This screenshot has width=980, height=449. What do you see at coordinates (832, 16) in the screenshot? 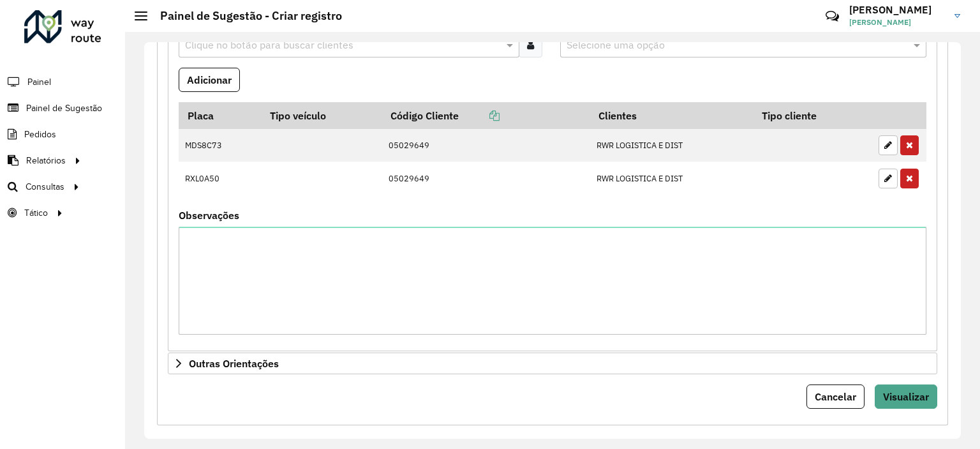
I see `a: Contato Rápido` at bounding box center [832, 16].